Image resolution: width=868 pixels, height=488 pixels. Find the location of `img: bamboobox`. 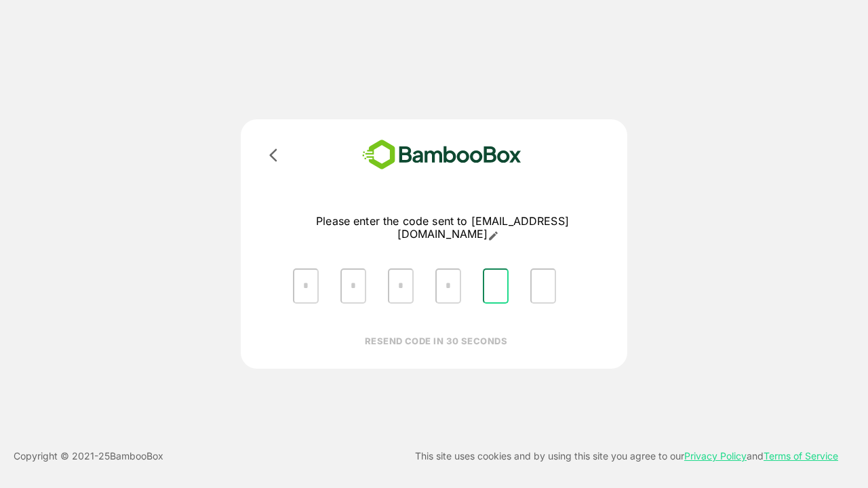

img: bamboobox is located at coordinates (441, 155).